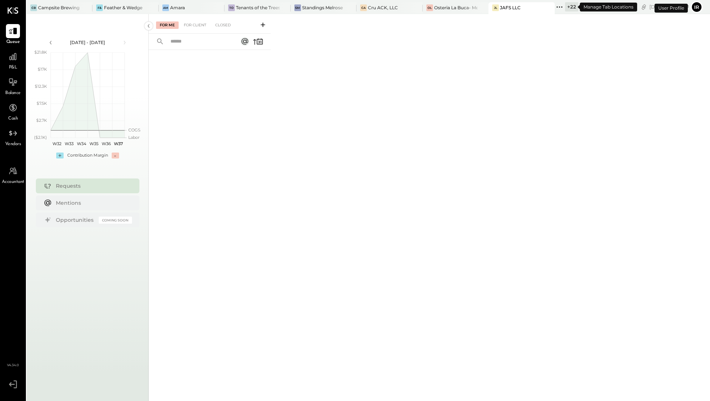 This screenshot has height=401, width=710. I want to click on a: Vendors, so click(13, 137).